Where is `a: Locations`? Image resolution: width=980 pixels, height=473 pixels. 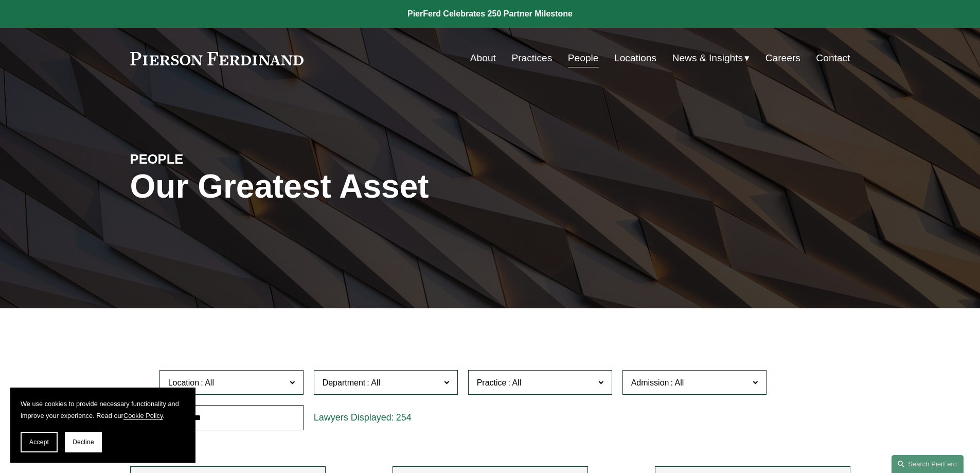 a: Locations is located at coordinates (635, 58).